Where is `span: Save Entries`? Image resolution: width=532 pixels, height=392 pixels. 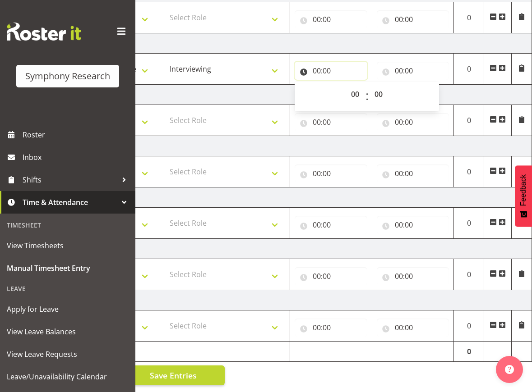
span: Save Entries is located at coordinates (173, 375).